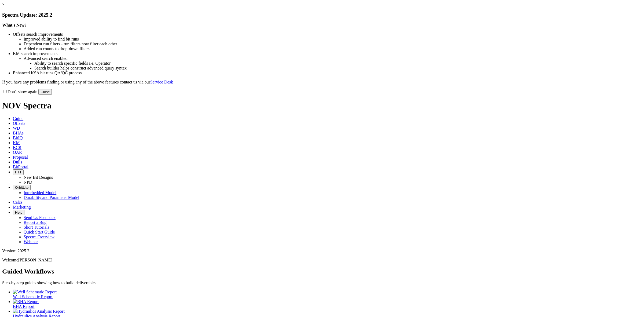 The height and width of the screenshot is (317, 644). Describe the element at coordinates (16, 128) in the screenshot. I see `span: WD` at that location.